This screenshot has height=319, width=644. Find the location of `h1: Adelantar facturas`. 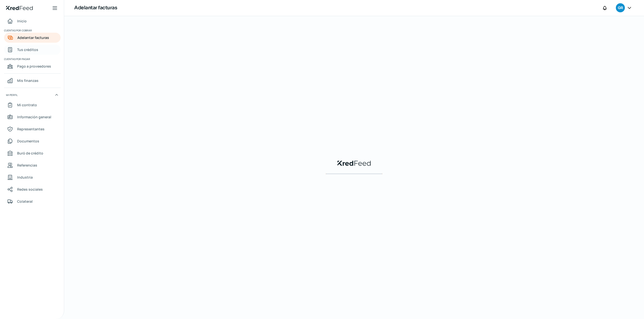

h1: Adelantar facturas is located at coordinates (96, 8).